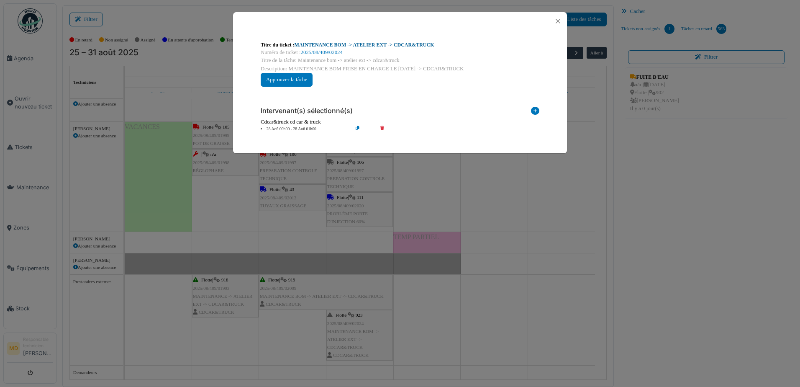 The width and height of the screenshot is (800, 387). What do you see at coordinates (287, 80) in the screenshot?
I see `button: Approuver la tâche` at bounding box center [287, 80].